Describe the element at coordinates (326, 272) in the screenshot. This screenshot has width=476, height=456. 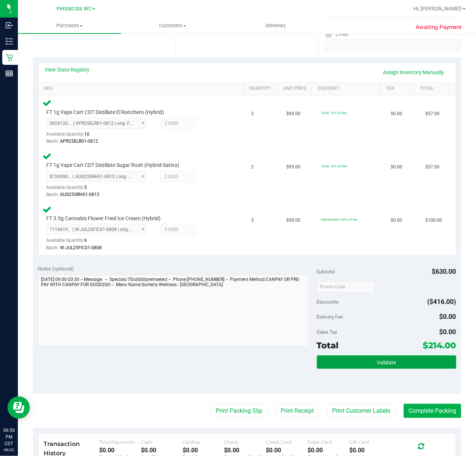
I see `span: Subtotal` at that location.